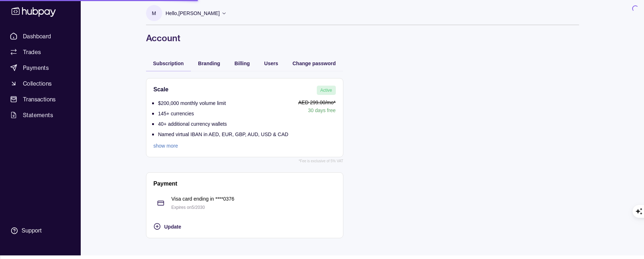 This screenshot has width=644, height=259. What do you see at coordinates (38, 115) in the screenshot?
I see `span: Statements` at bounding box center [38, 115].